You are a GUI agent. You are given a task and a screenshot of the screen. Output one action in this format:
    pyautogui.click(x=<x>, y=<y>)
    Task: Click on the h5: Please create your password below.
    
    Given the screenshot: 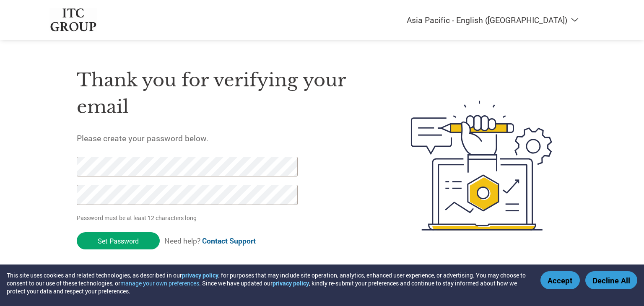 What is the action you would take?
    pyautogui.click(x=224, y=138)
    